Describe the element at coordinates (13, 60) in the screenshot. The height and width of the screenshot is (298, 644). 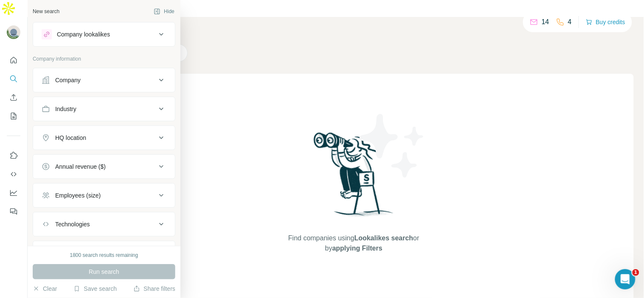
I see `button: Quick start` at that location.